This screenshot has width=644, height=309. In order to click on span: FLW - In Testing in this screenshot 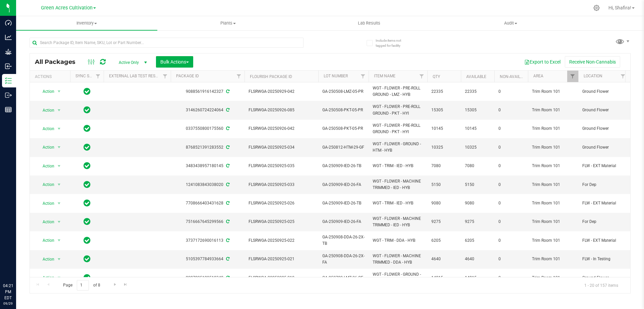, I will do `click(603, 258)`.